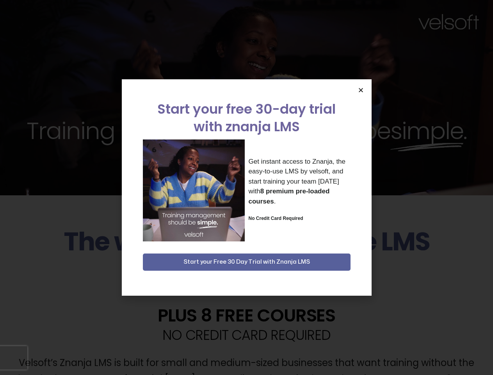 This screenshot has width=493, height=375. I want to click on a: Close, so click(361, 90).